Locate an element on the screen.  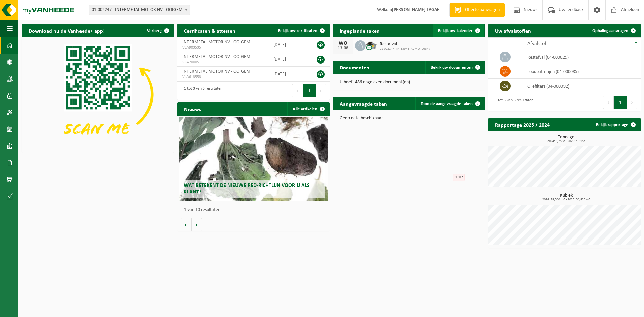
img: WB-5000-CU is located at coordinates (371, 45).